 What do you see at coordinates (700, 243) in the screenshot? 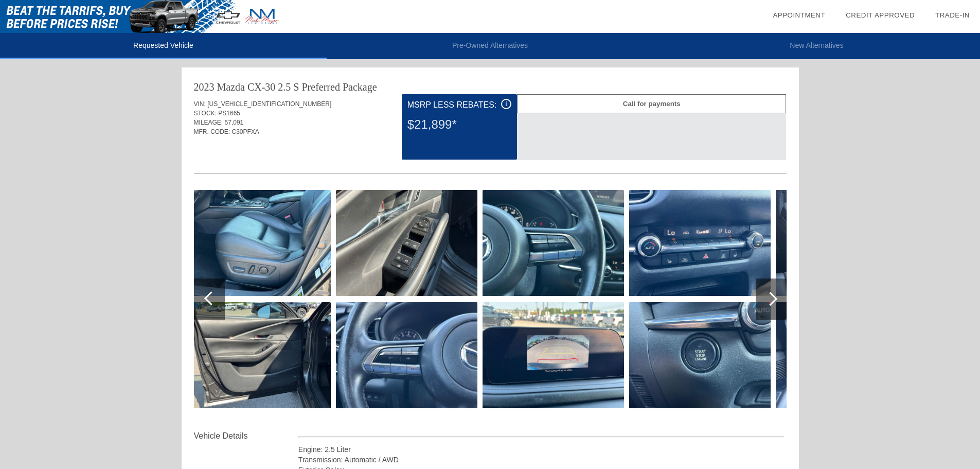
I see `img: 32.jpg` at bounding box center [700, 243].